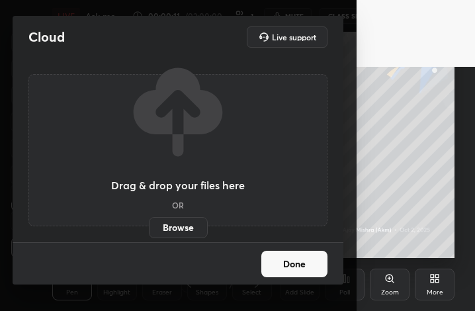  What do you see at coordinates (178, 185) in the screenshot?
I see `h3: Drag & drop your files here` at bounding box center [178, 185].